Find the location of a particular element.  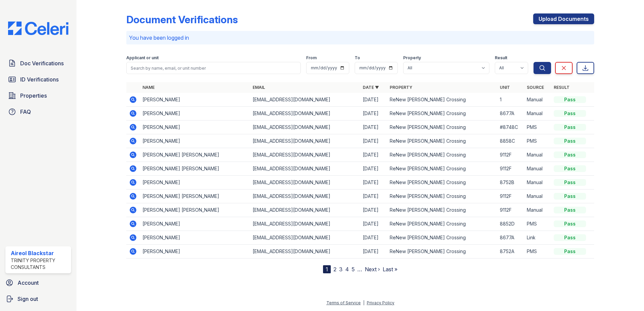

a: Result is located at coordinates (561, 87).